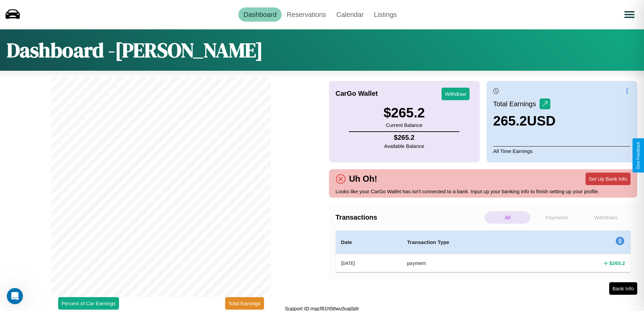 The width and height of the screenshot is (644, 311). Describe the element at coordinates (623, 288) in the screenshot. I see `button: Bank Info` at that location.